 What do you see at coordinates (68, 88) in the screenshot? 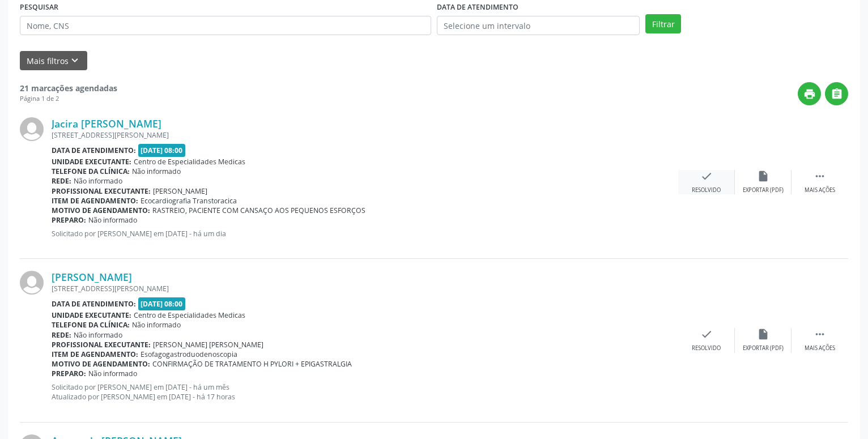
I see `strong: 21 marcações agendadas` at bounding box center [68, 88].